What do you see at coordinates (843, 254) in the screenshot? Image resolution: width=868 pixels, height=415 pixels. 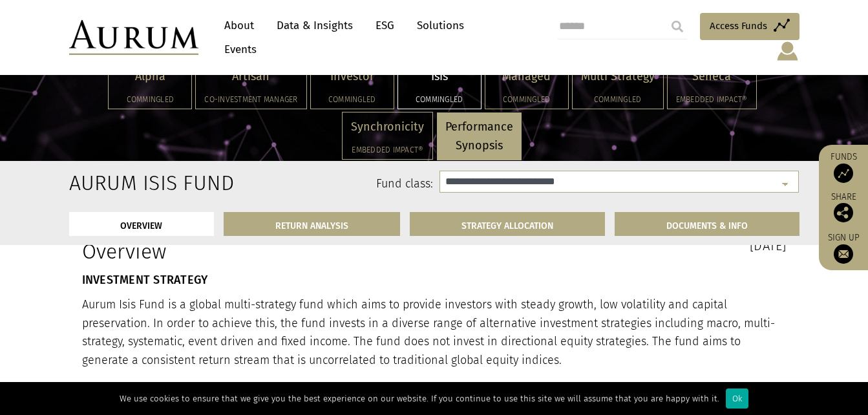 I see `img: Sign up to our newsletter` at bounding box center [843, 254].